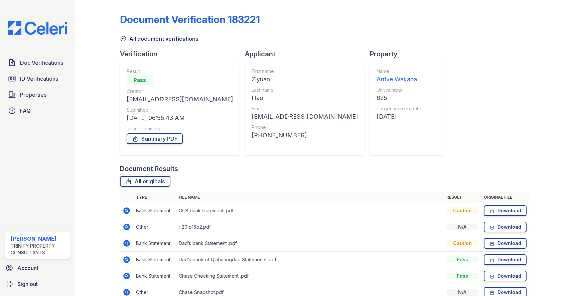  I want to click on div: Phone, so click(305, 128).